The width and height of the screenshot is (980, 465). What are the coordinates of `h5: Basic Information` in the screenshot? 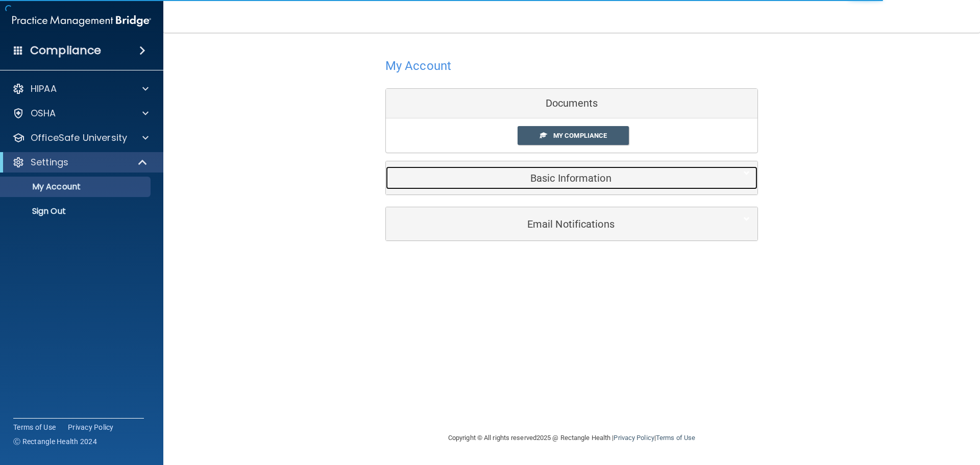 It's located at (556, 178).